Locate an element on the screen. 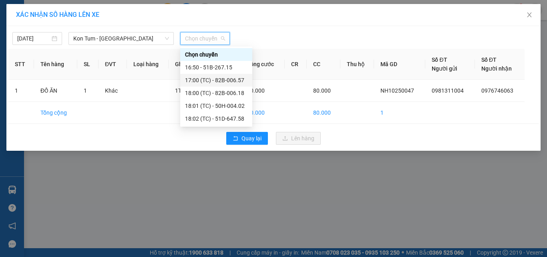 The height and width of the screenshot is (257, 547). th: Mã GD is located at coordinates (399, 64).